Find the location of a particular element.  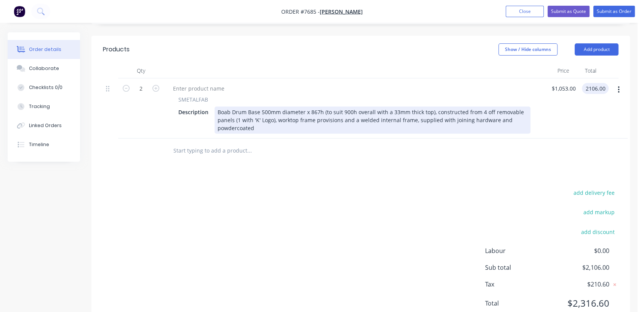

button: Tracking is located at coordinates (44, 107).